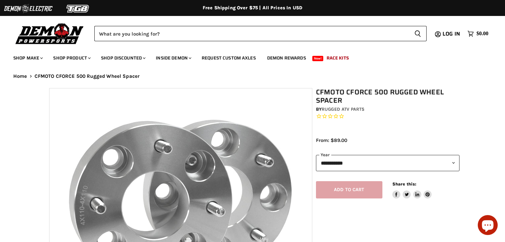  Describe the element at coordinates (482, 34) in the screenshot. I see `span: $0.00` at that location.